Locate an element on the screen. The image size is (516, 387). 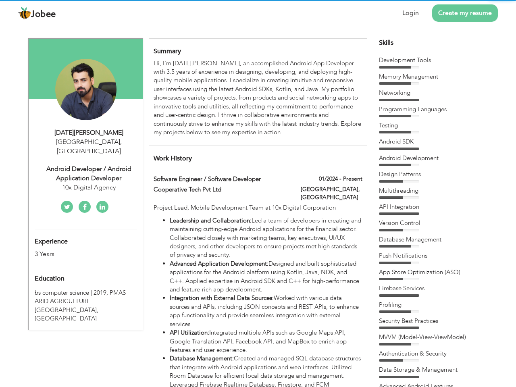
div: Android Development is located at coordinates (429, 158).